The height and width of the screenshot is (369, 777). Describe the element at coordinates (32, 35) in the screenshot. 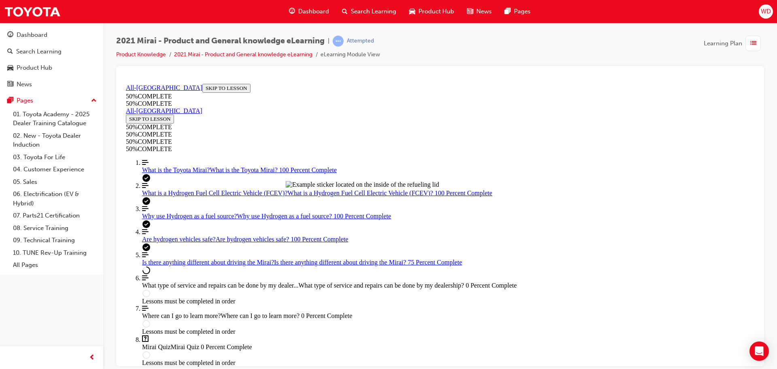

I see `div: Dashboard` at that location.